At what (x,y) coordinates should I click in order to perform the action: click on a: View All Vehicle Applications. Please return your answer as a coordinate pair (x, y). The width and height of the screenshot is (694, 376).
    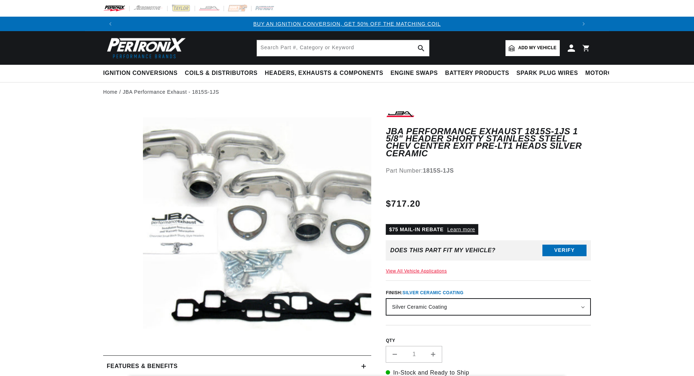
    Looking at the image, I should click on (416, 271).